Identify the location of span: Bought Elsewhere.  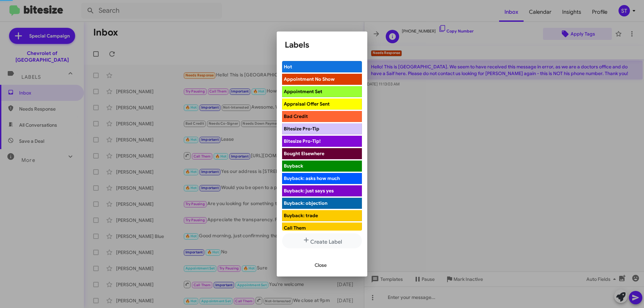
(304, 153).